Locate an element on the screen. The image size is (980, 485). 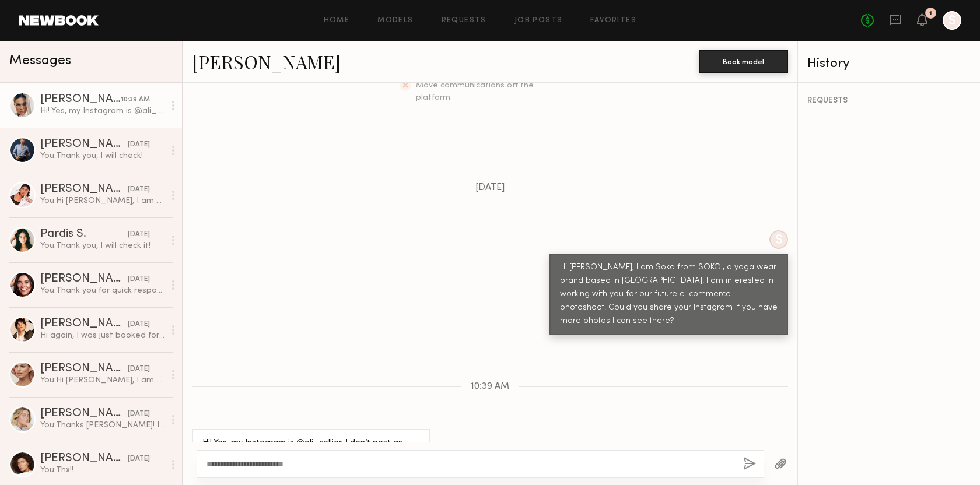
a: Job Posts is located at coordinates (538, 20).